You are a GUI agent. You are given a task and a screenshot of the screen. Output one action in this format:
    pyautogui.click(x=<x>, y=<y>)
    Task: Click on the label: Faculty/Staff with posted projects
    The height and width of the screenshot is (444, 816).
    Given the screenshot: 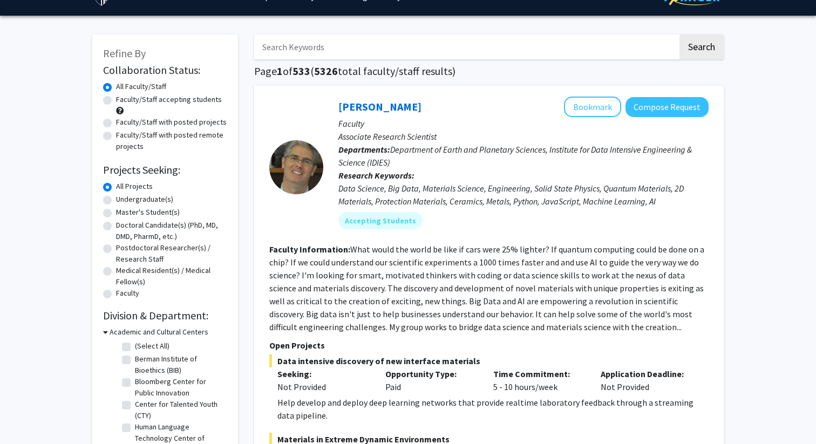 What is the action you would take?
    pyautogui.click(x=171, y=122)
    